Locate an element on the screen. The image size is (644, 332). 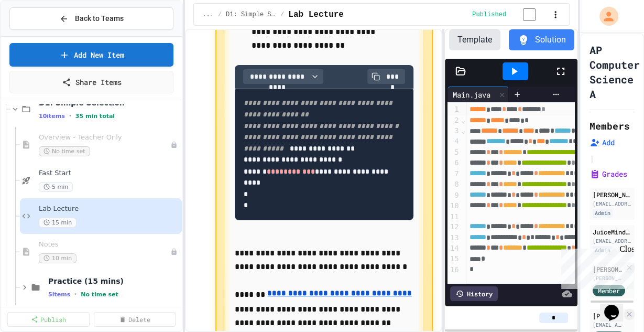
span: Published is located at coordinates (489, 15).